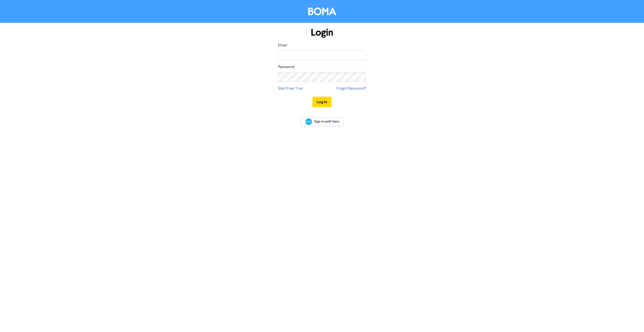 This screenshot has height=332, width=644. I want to click on label: Email, so click(283, 46).